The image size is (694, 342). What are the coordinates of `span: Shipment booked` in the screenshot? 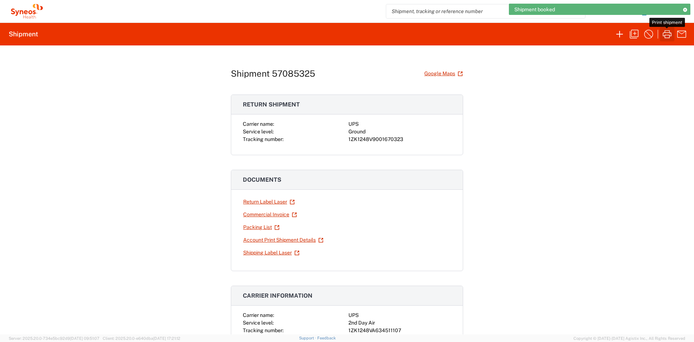 It's located at (535, 9).